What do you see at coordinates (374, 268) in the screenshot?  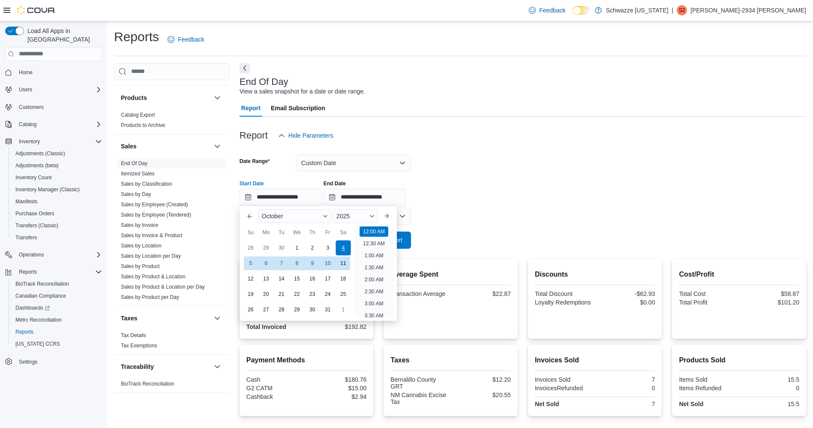 I see `li: 1:30 AM` at bounding box center [374, 268].